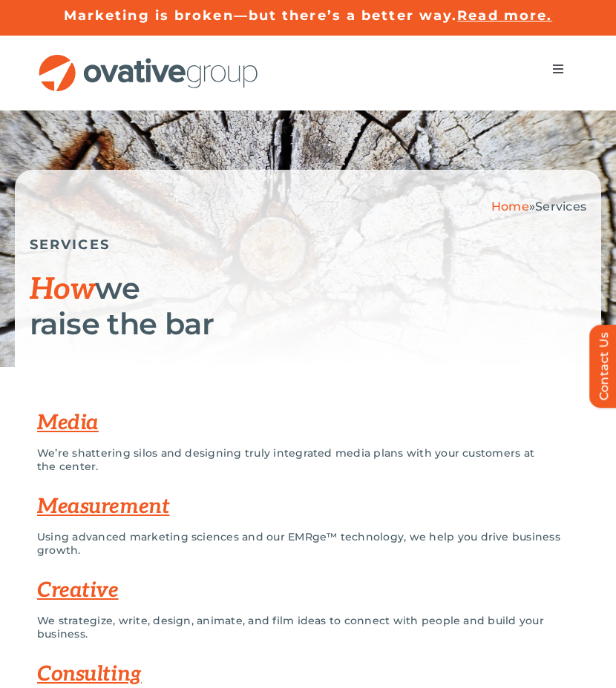  I want to click on a: OG_Full_horizontal_RGB, so click(148, 60).